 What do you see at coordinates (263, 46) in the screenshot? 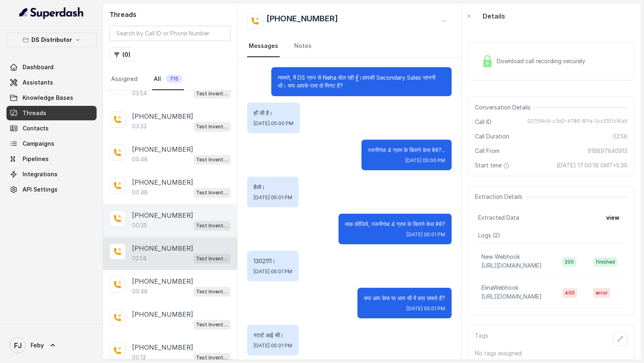
I see `a: Messages` at bounding box center [263, 46].